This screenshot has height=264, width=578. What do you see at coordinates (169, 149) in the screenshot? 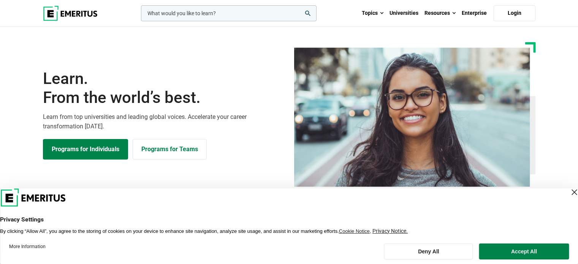
I see `a: Explore for Business` at bounding box center [169, 149].